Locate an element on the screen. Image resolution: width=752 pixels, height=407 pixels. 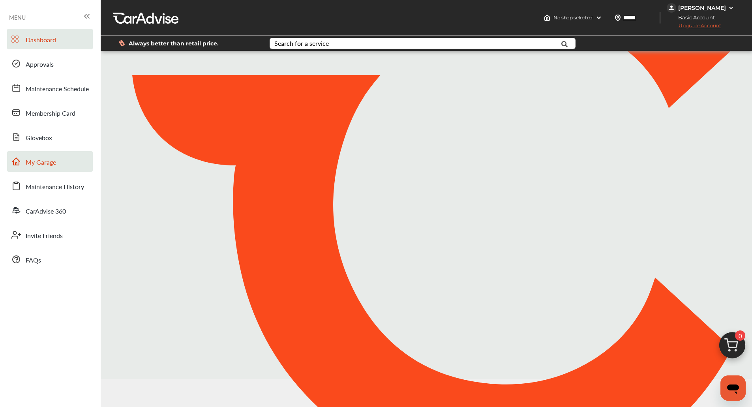
a: Maintenance Schedule is located at coordinates (50, 88).